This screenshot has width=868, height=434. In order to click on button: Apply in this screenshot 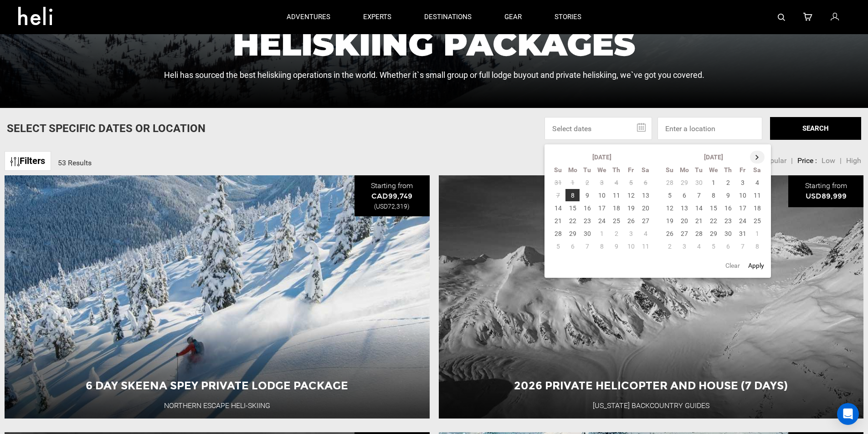, I will do `click(756, 265)`.